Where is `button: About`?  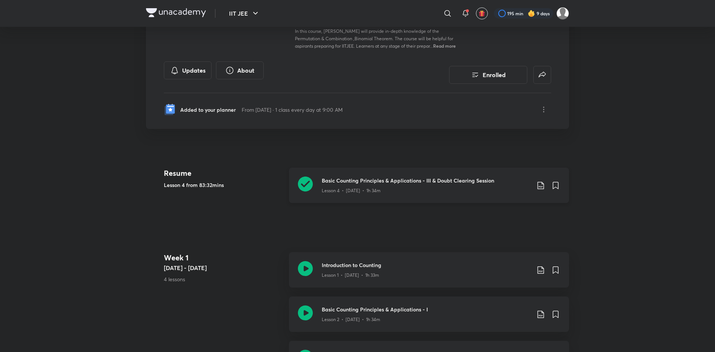
button: About is located at coordinates (240, 70).